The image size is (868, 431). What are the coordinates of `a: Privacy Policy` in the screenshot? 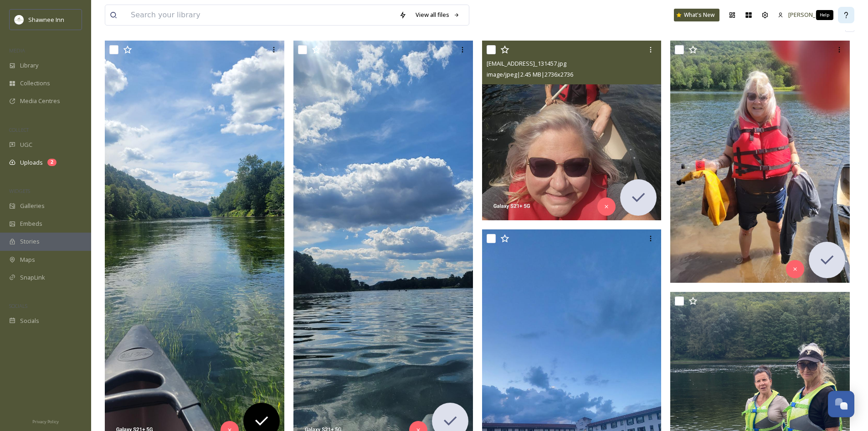 It's located at (45, 420).